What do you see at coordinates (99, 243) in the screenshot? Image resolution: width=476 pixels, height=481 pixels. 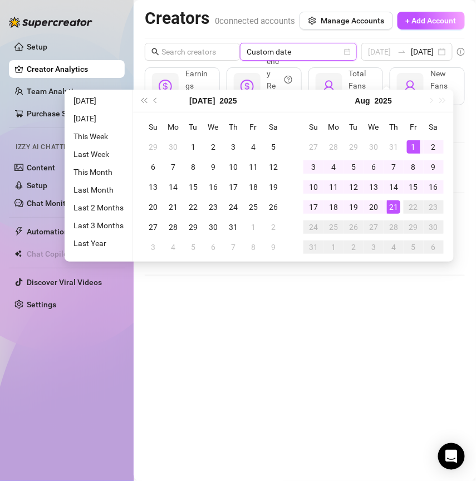 I see `li: Last Year` at bounding box center [99, 243].